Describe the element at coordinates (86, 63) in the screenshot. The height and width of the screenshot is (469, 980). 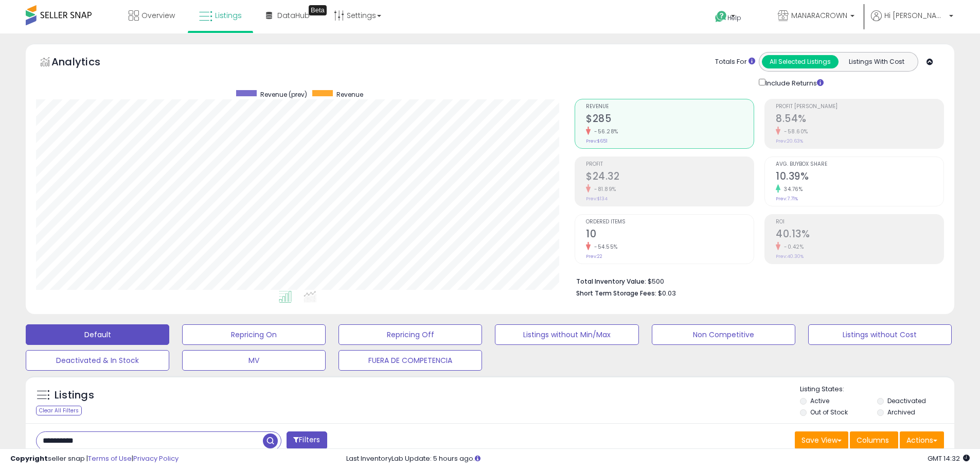
I see `h5: Analytics` at that location.